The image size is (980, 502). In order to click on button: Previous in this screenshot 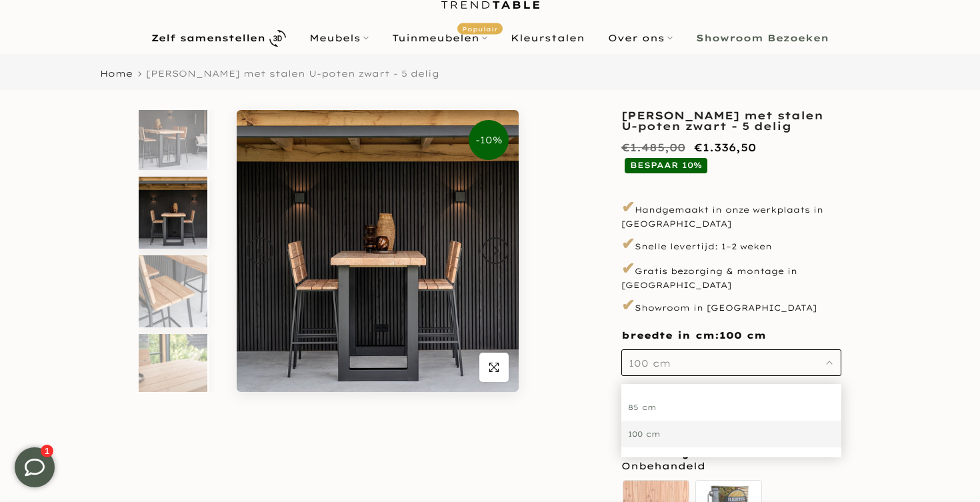, I will do `click(260, 251)`.